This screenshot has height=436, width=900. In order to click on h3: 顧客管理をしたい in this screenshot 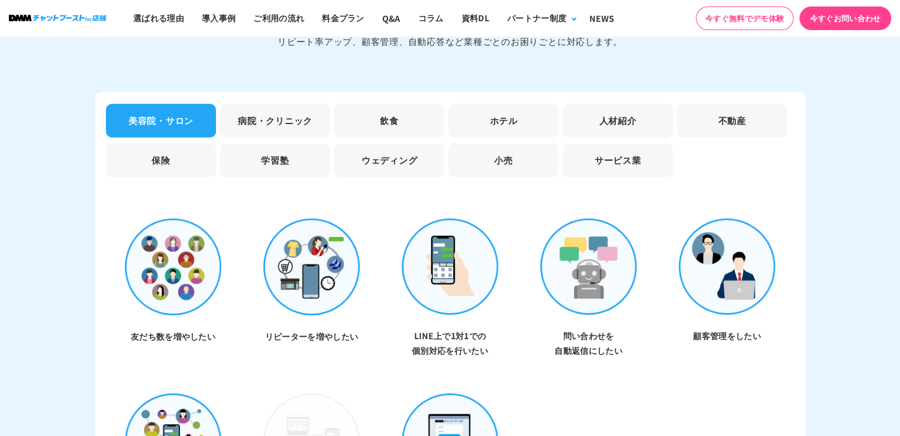, I will do `click(727, 336)`.